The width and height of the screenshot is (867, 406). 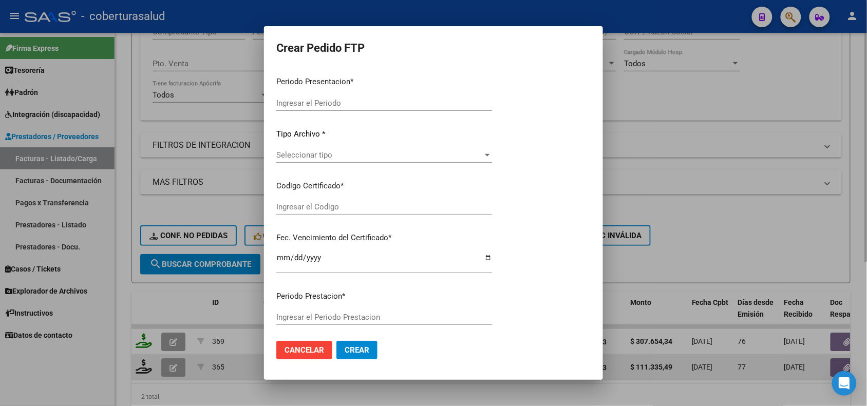 What do you see at coordinates (384, 296) in the screenshot?
I see `p: Periodo Prestacion` at bounding box center [384, 296].